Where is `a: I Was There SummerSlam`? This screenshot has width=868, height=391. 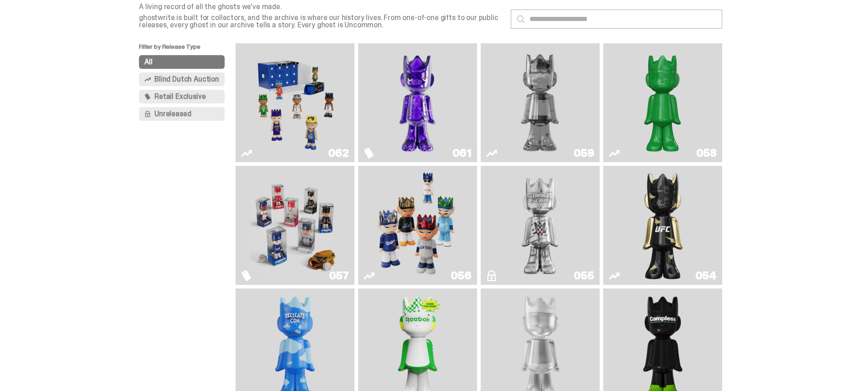
a: I Was There SummerSlam is located at coordinates (540, 225).